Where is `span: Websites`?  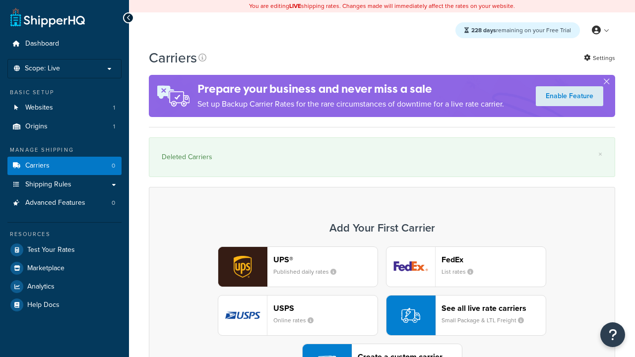 span: Websites is located at coordinates (39, 108).